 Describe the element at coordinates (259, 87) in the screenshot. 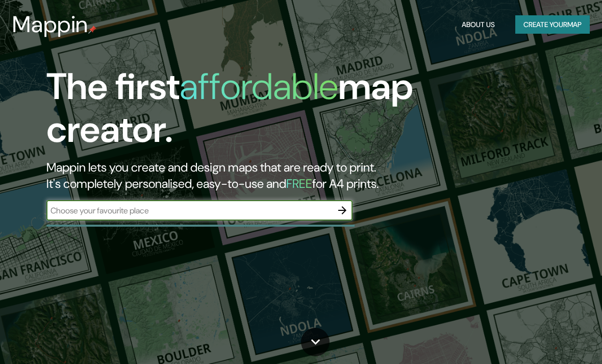

I see `h1: affordable` at that location.